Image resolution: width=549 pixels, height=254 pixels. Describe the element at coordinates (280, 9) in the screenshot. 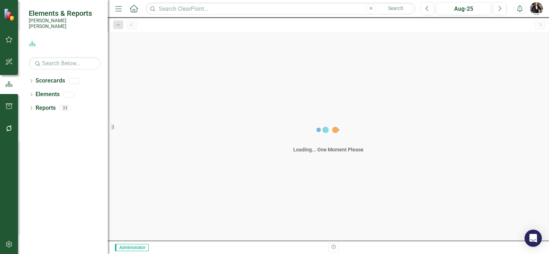

I see `input: Search ClearPoint...` at that location.